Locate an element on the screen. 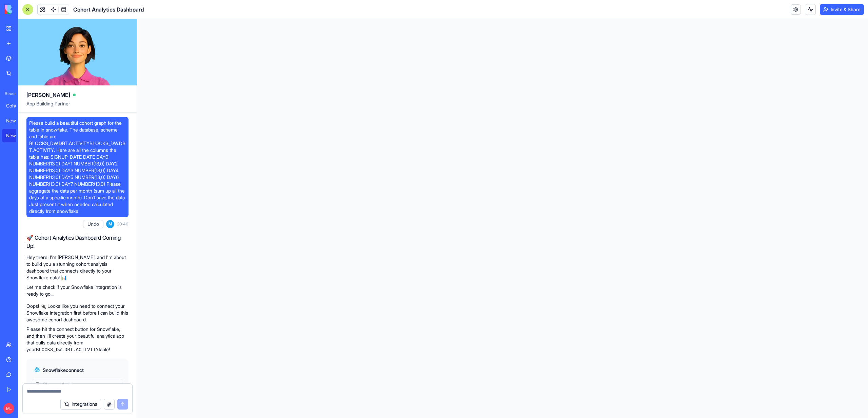  span: Please build a beautiful cohort graph for the table in snowflake. The database, scheme and table ... is located at coordinates (77, 167).